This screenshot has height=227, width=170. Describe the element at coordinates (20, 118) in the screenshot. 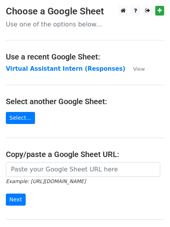

I see `a: Select...` at that location.